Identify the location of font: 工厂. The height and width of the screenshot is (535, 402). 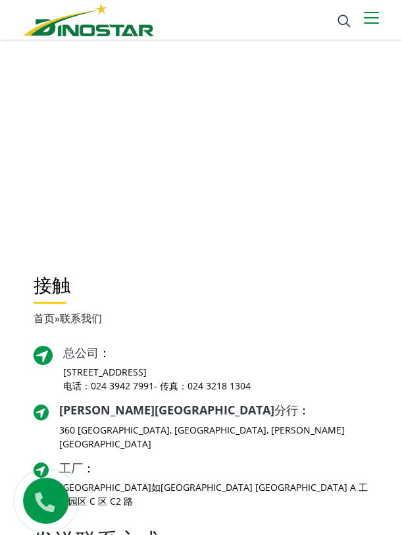
(71, 467).